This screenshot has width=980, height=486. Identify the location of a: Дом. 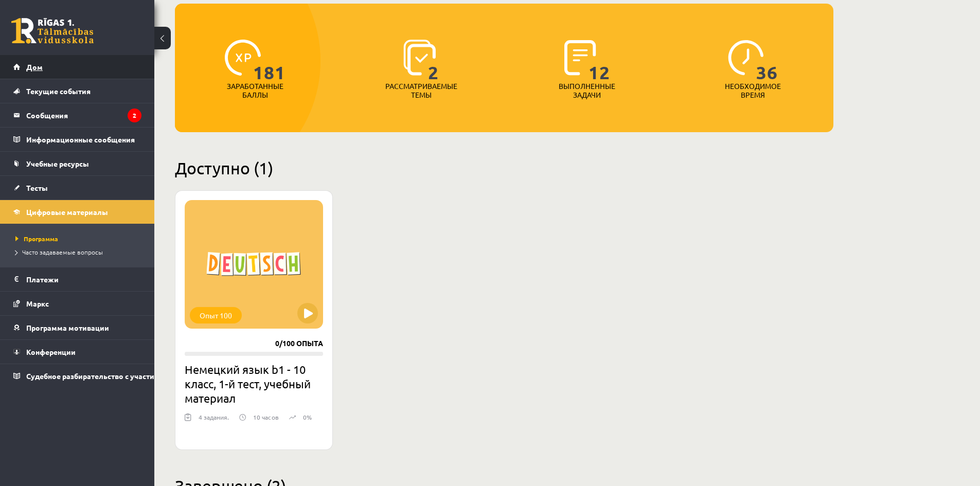
(77, 67).